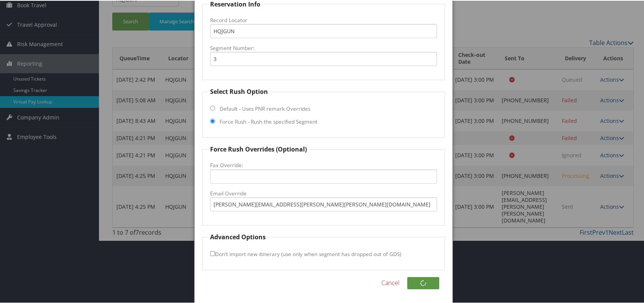 This screenshot has width=644, height=303. I want to click on label: Email Override, so click(323, 192).